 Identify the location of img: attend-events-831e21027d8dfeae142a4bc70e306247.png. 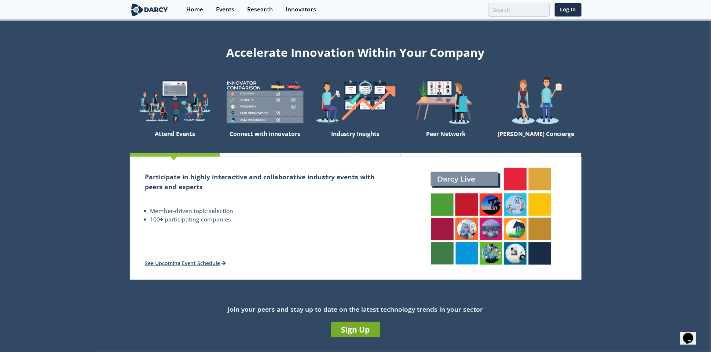
(491, 216).